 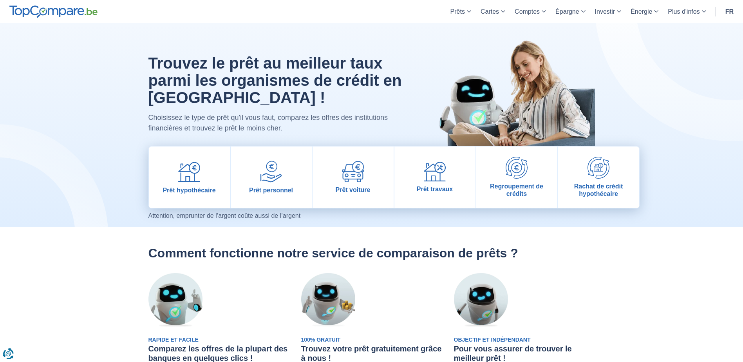 What do you see at coordinates (509, 98) in the screenshot?
I see `img: image-hero` at bounding box center [509, 98].